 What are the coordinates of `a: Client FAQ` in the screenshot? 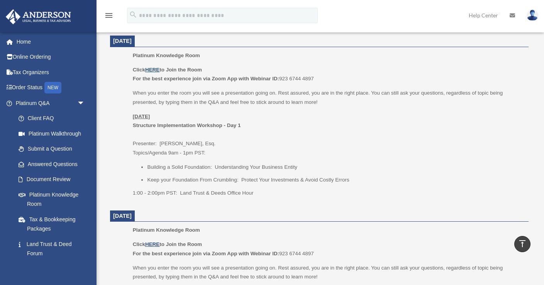 It's located at (54, 119).